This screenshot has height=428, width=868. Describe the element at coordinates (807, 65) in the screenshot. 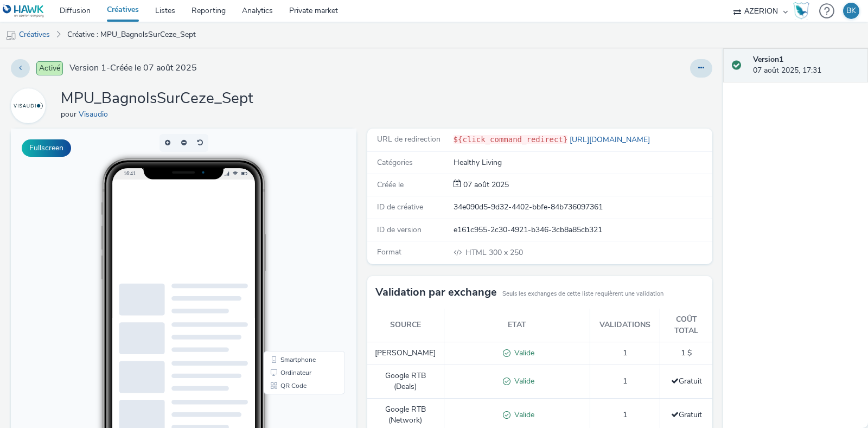

I see `div: 07 août 2025, 17:31` at that location.